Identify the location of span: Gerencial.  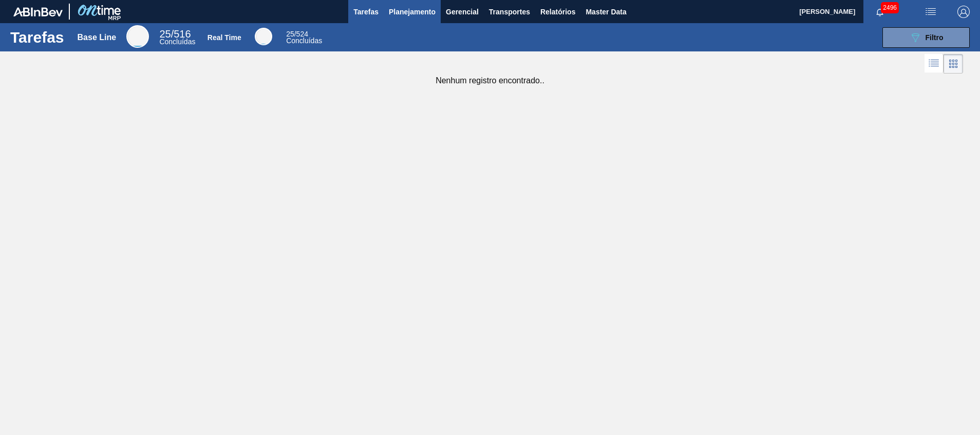
(462, 12).